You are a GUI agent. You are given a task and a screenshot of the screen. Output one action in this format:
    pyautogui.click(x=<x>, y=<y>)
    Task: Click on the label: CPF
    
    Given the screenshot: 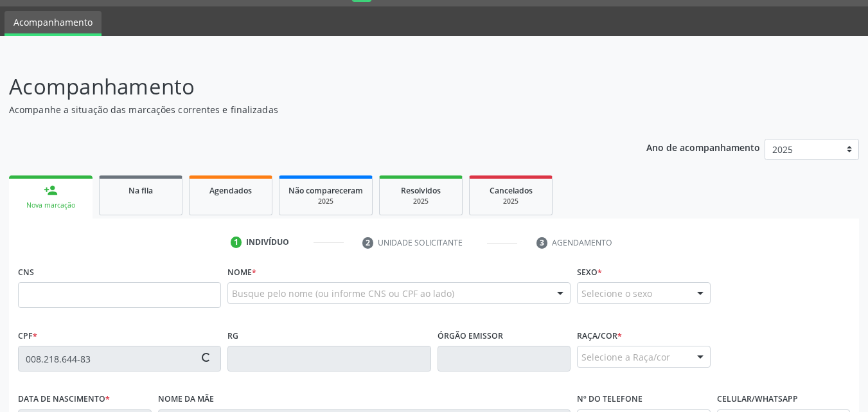 What is the action you would take?
    pyautogui.click(x=28, y=335)
    